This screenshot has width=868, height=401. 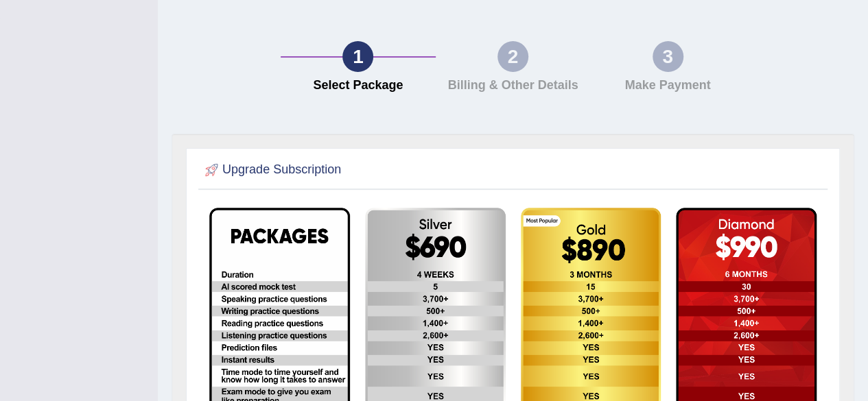 What do you see at coordinates (667, 85) in the screenshot?
I see `h4: Make Payment` at bounding box center [667, 85].